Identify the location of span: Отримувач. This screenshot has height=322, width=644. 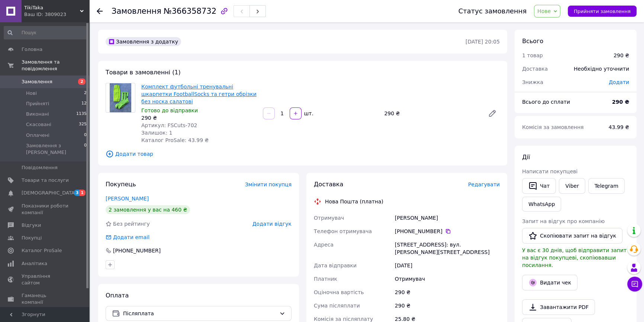
(328, 218).